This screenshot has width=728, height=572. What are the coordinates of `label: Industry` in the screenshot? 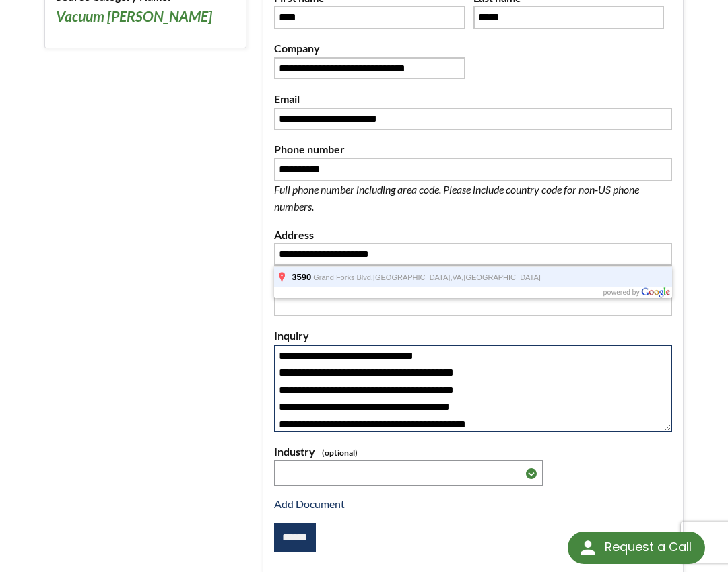 It's located at (473, 451).